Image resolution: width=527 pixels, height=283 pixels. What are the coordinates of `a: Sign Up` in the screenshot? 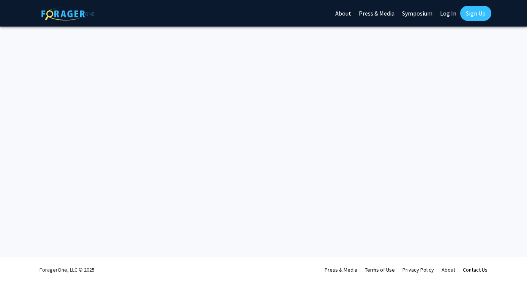 It's located at (475, 13).